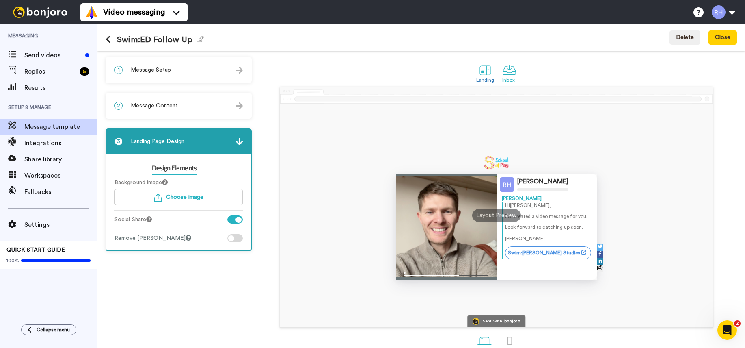 This screenshot has width=745, height=348. I want to click on span: Message Setup, so click(151, 70).